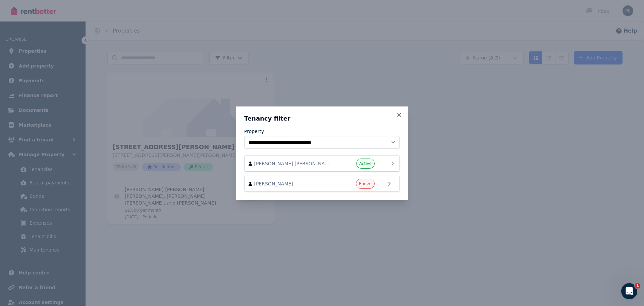 Image resolution: width=644 pixels, height=306 pixels. What do you see at coordinates (322, 118) in the screenshot?
I see `h3: Tenancy filter` at bounding box center [322, 118].